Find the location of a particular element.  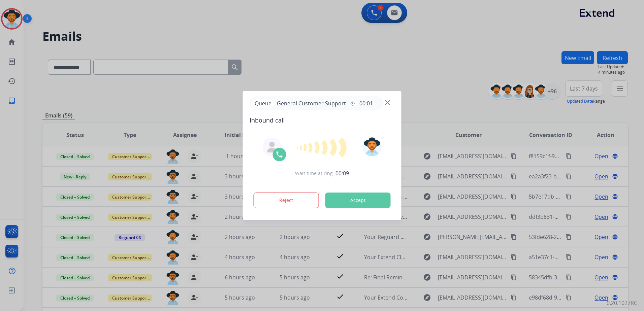

span: Wait time at ring: is located at coordinates (315, 173).